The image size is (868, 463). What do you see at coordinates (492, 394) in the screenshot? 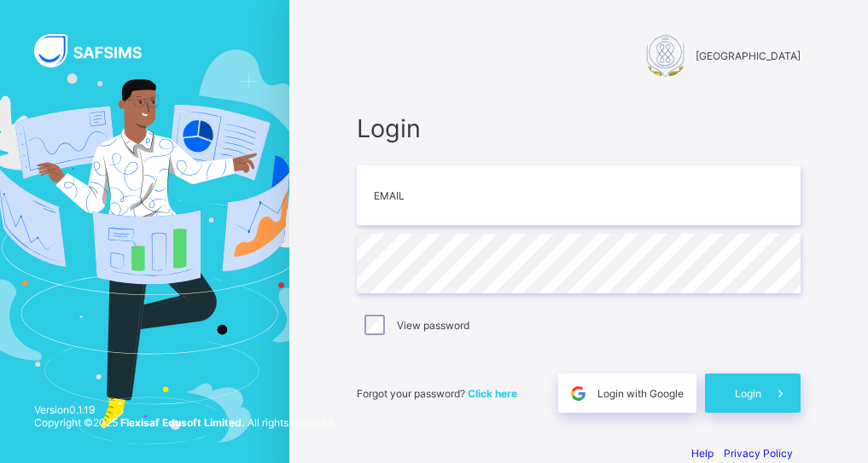
I see `span: Click here` at bounding box center [492, 394].